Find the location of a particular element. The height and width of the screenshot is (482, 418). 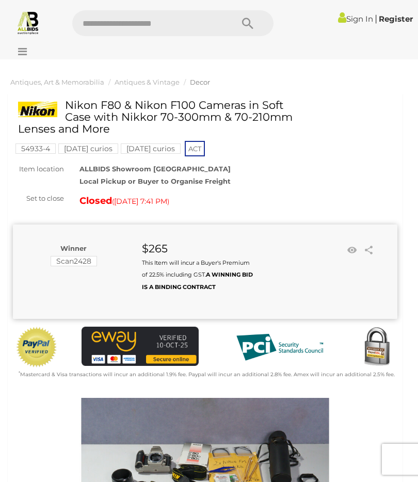

div: Item location is located at coordinates (38, 169).